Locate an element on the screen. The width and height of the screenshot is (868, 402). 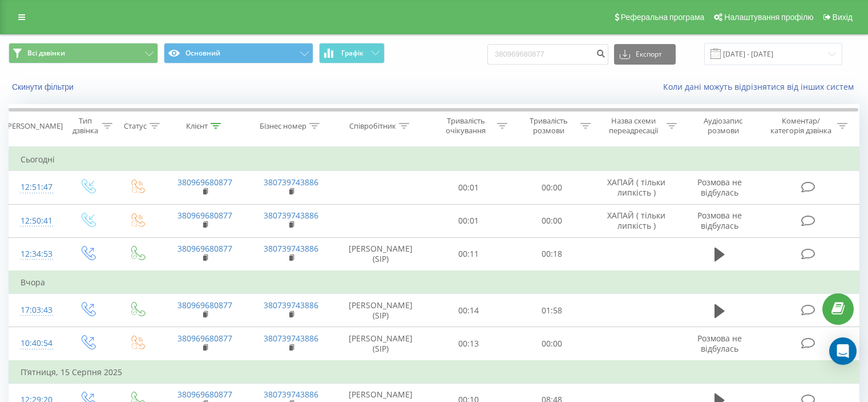
td: Вчора is located at coordinates (435, 283).